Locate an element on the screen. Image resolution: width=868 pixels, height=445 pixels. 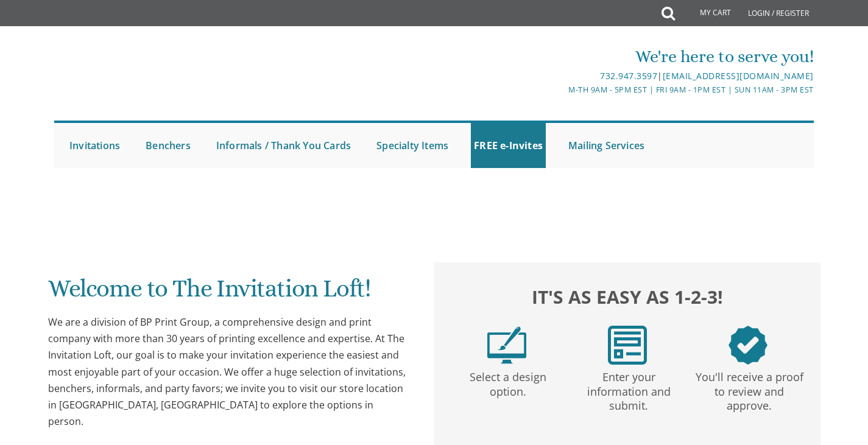
p: Enter your information and submit. is located at coordinates (629, 389).